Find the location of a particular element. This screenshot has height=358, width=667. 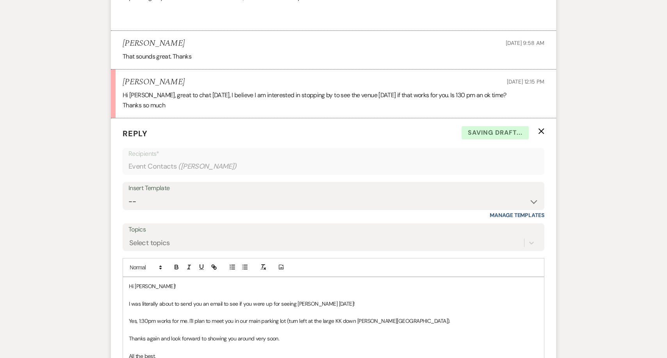

span: Reply is located at coordinates (135, 134).